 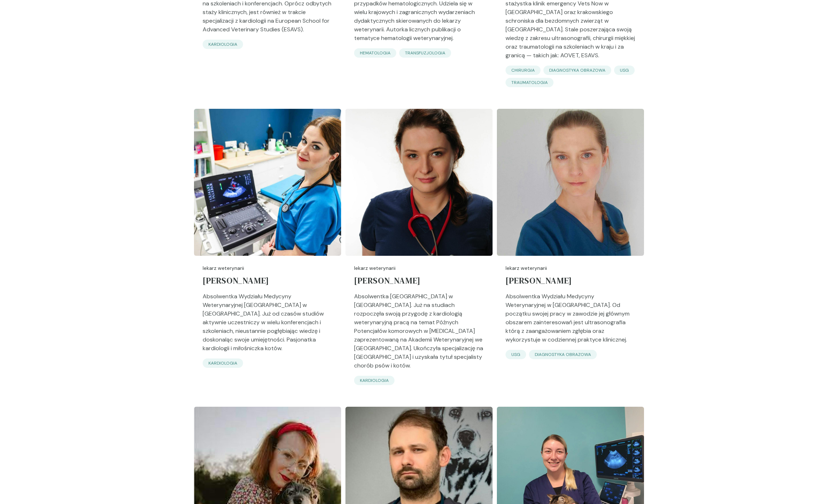 I want to click on p: traumatologia, so click(x=529, y=83).